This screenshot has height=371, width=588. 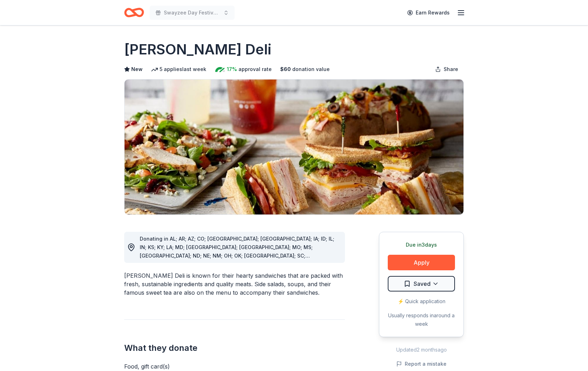 What do you see at coordinates (421, 350) in the screenshot?
I see `div: Updated 2 months ago` at bounding box center [421, 350].